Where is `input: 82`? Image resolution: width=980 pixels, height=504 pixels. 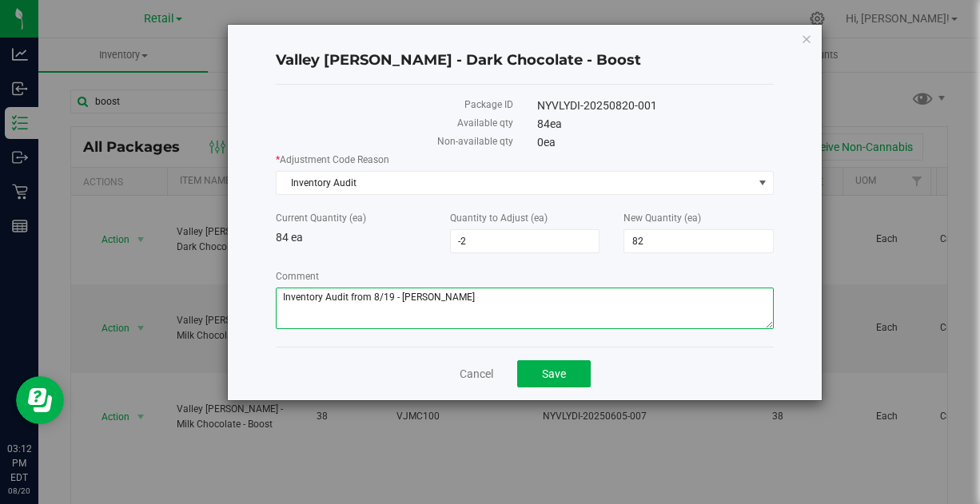
input: 82 is located at coordinates (699, 241).